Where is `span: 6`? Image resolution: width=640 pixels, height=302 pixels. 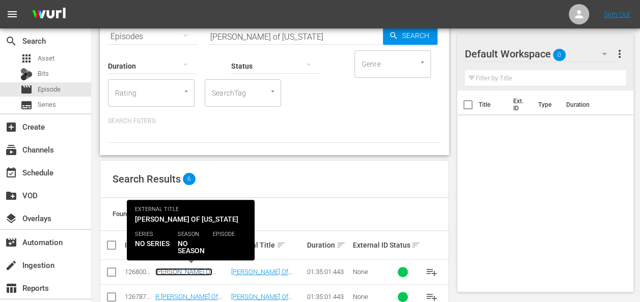 span: 6 is located at coordinates (189, 179).